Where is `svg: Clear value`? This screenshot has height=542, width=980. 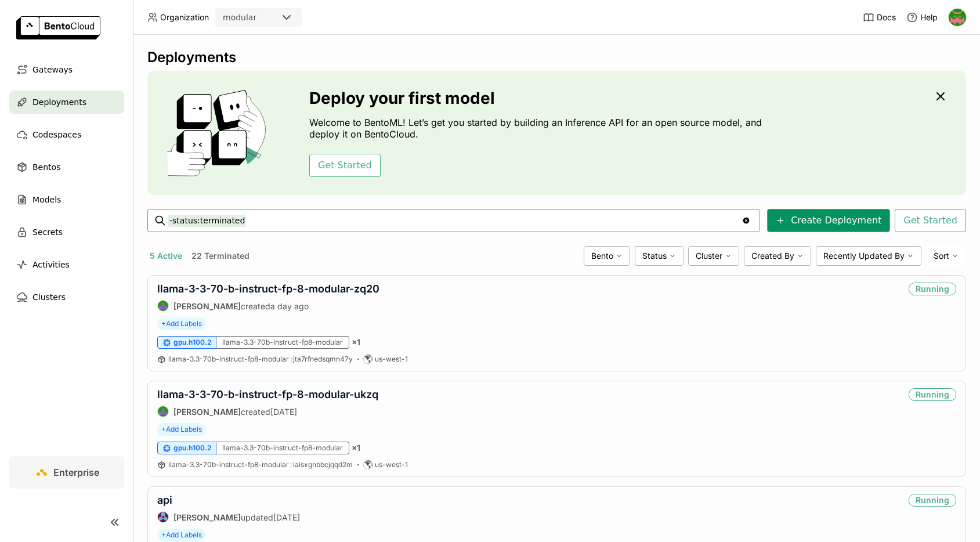
svg: Clear value is located at coordinates (746, 220).